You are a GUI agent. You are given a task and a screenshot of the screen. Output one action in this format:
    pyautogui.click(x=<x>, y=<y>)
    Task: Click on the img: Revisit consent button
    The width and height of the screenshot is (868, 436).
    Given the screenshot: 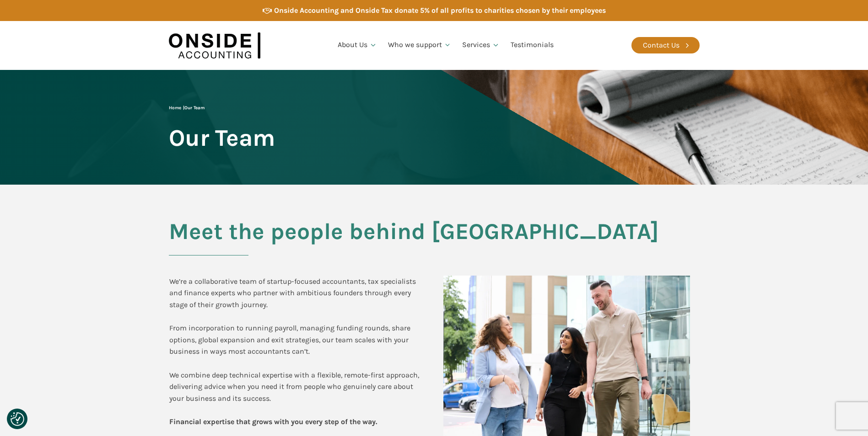 What is the action you would take?
    pyautogui.click(x=17, y=419)
    